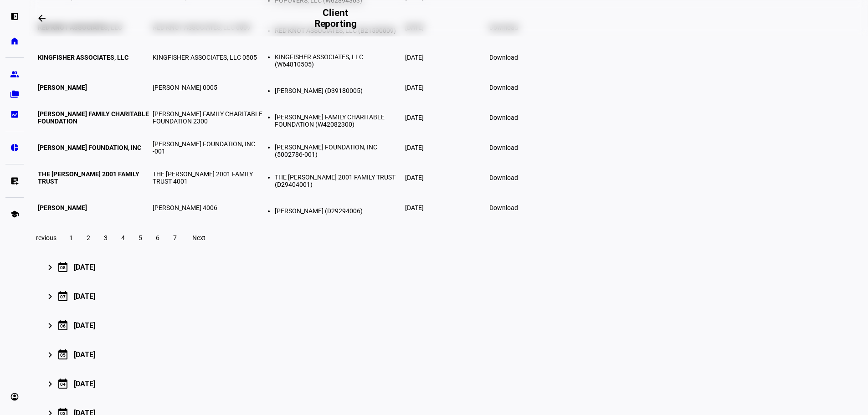 Image resolution: width=868 pixels, height=415 pixels. I want to click on button: 2, so click(88, 238).